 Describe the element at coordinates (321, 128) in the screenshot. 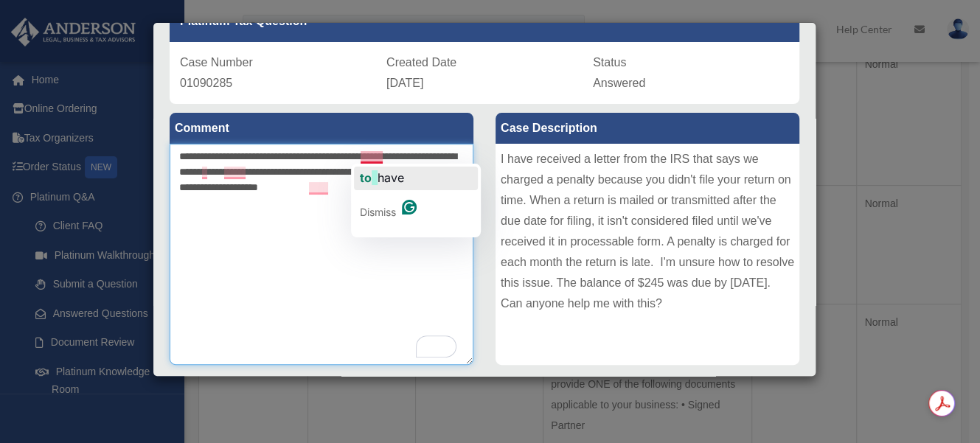

I see `label: Comment` at that location.